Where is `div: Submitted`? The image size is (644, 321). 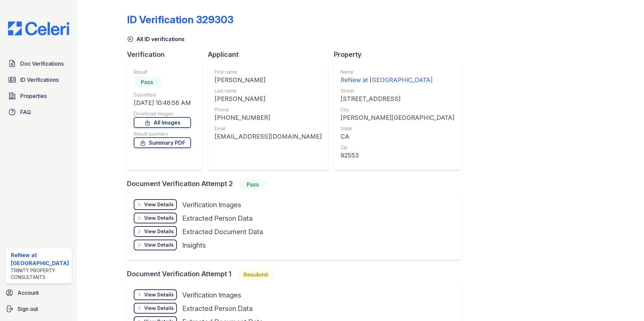
div: Submitted is located at coordinates (162, 95).